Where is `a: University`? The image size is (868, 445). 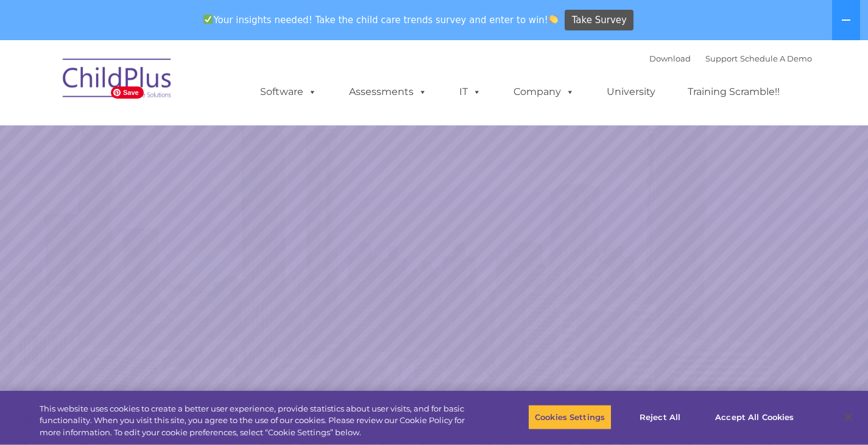
a: University is located at coordinates (631, 92).